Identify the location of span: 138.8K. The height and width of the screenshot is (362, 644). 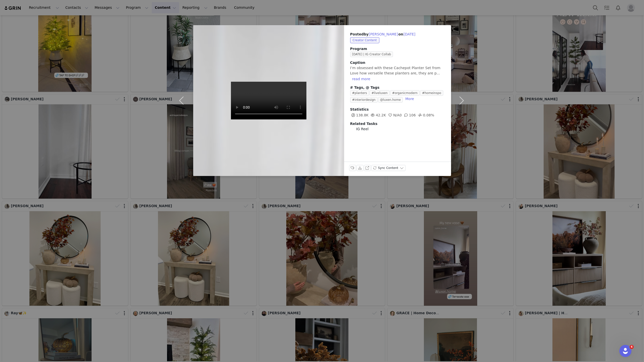
(360, 115).